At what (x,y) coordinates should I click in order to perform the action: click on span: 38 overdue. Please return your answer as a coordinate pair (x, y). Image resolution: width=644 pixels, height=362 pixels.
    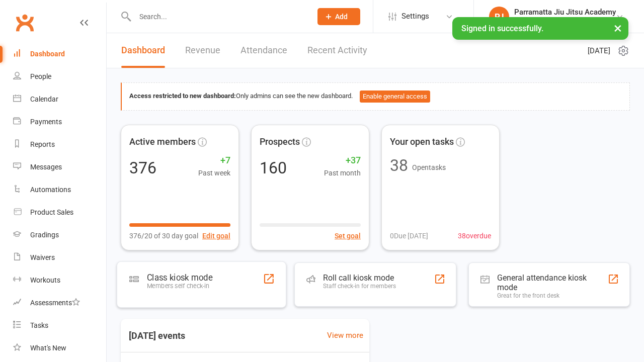
    Looking at the image, I should click on (475, 236).